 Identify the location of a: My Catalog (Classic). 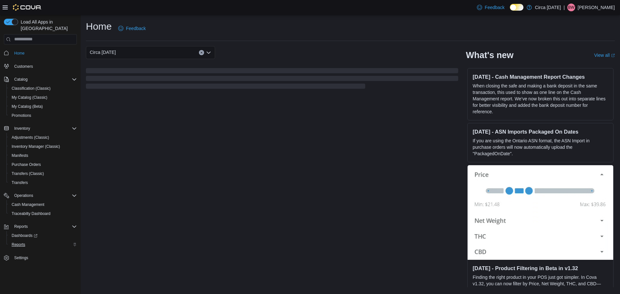
(29, 98).